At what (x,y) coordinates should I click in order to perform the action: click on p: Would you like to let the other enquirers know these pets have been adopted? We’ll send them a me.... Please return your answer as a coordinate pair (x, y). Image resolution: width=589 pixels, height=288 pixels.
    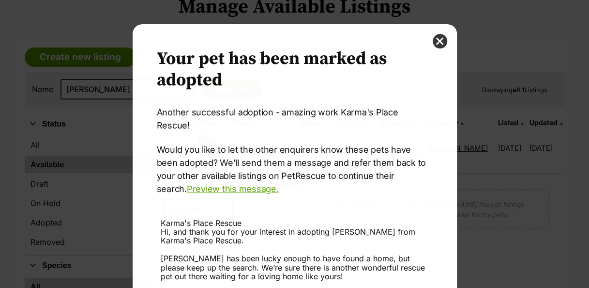
    Looking at the image, I should click on (295, 169).